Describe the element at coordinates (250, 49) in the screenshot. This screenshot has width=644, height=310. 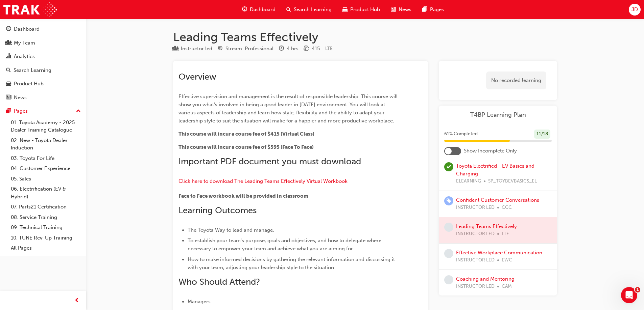
I see `div: Stream: Professional` at that location.